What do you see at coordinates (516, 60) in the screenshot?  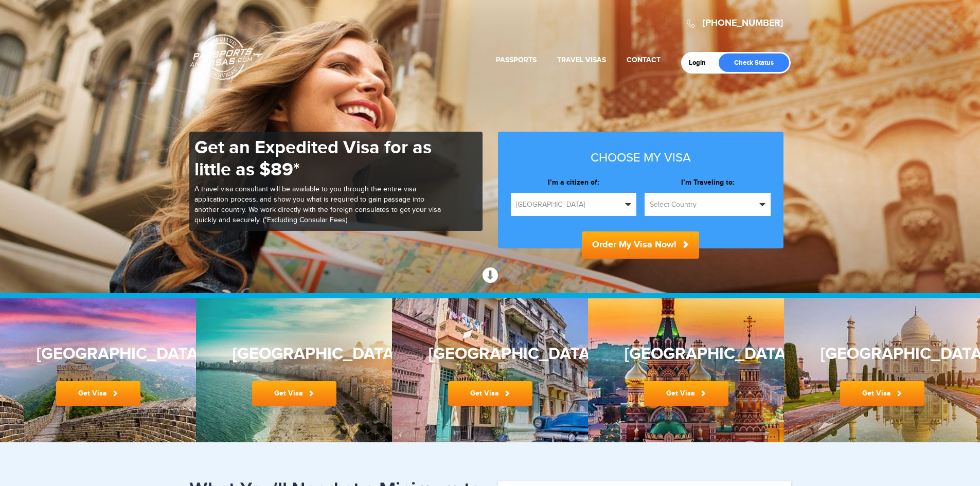 I see `a: Passports` at bounding box center [516, 60].